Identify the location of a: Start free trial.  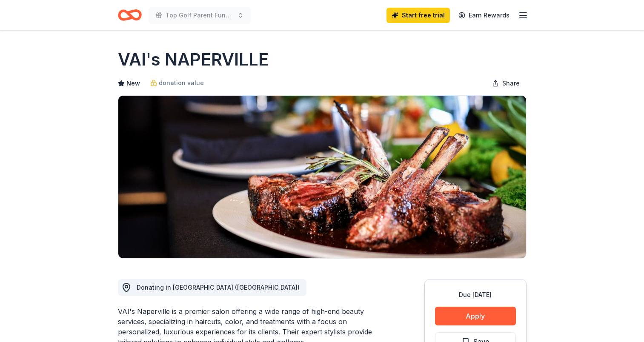
(418, 15).